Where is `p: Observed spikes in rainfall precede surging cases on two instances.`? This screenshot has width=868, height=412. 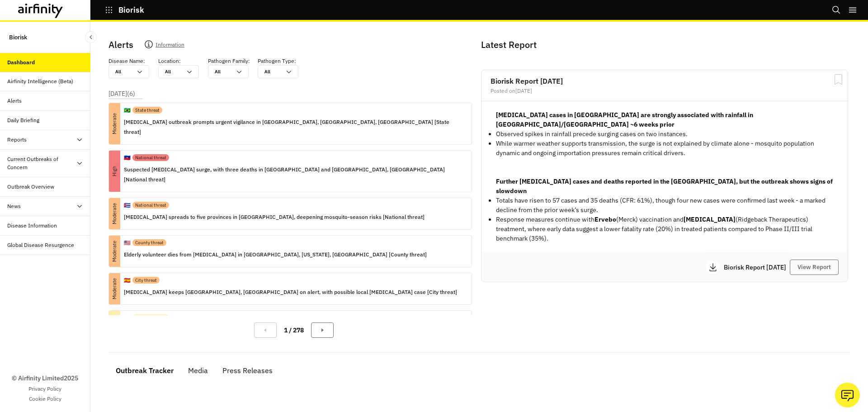
p: Observed spikes in rainfall precede surging cases on two instances. is located at coordinates (665, 134).